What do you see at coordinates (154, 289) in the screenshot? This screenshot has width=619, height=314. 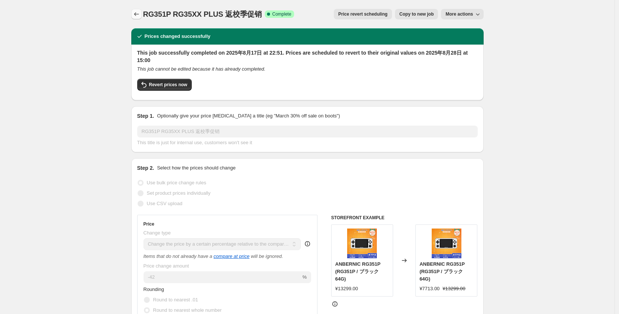 I see `span: Rounding` at bounding box center [154, 289].